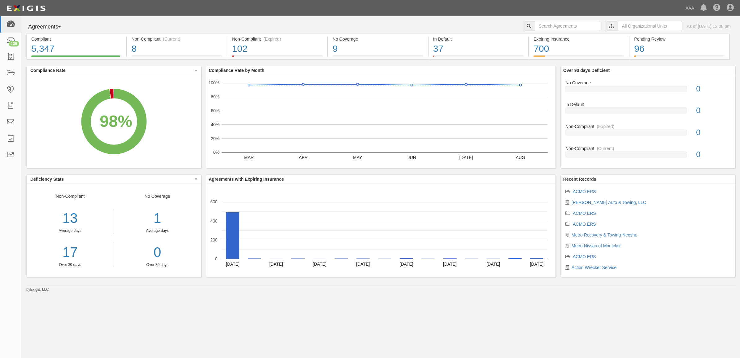  I want to click on input: All Organizational Units, so click(650, 26).